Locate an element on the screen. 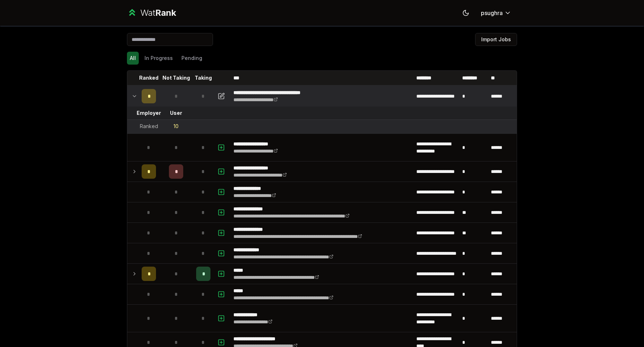  button: Pending is located at coordinates (192, 58).